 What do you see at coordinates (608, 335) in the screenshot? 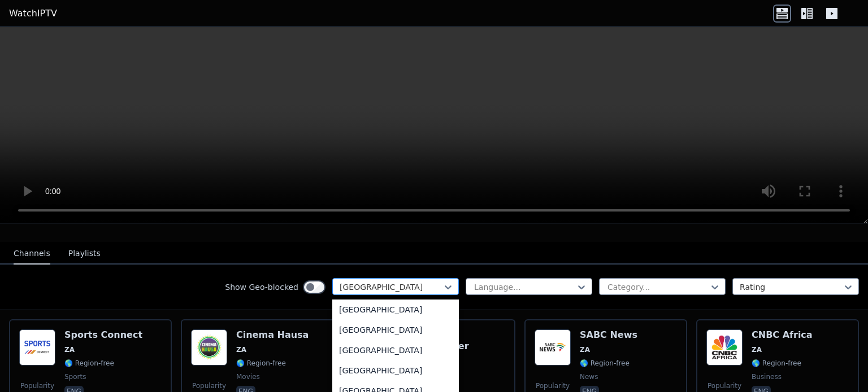
I see `h6: SABC News` at bounding box center [608, 335].